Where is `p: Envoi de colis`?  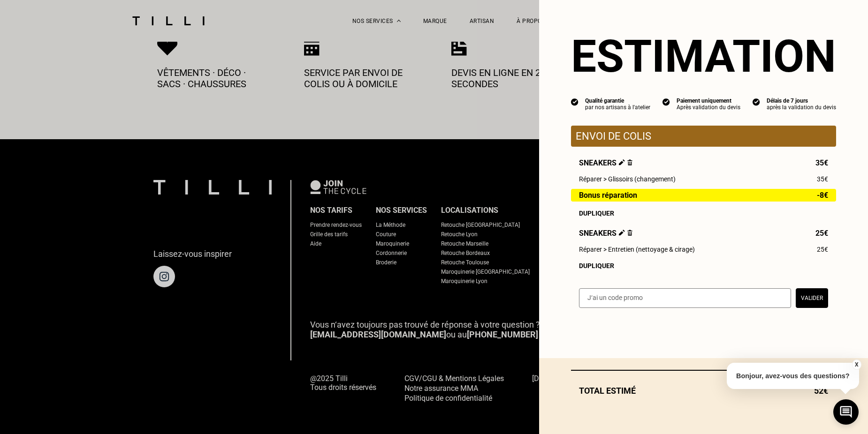
p: Envoi de colis is located at coordinates (703, 136).